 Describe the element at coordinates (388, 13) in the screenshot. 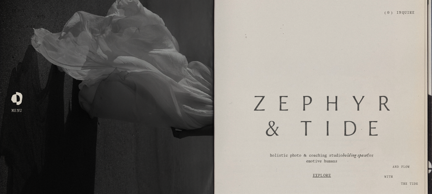

I see `a: 0 items in cart` at that location.